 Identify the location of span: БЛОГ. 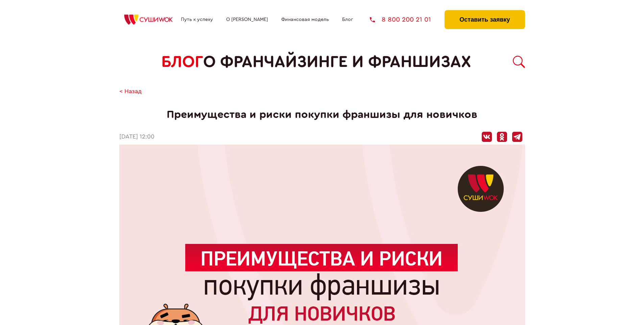
(182, 62).